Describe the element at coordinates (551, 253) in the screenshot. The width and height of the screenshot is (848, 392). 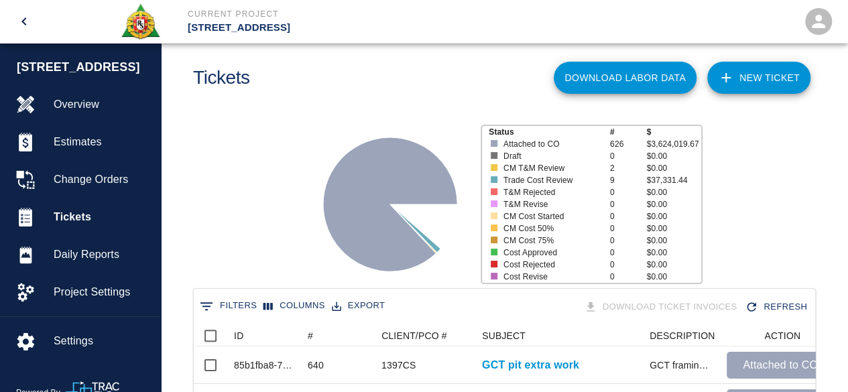
I see `p: Cost Approved` at that location.